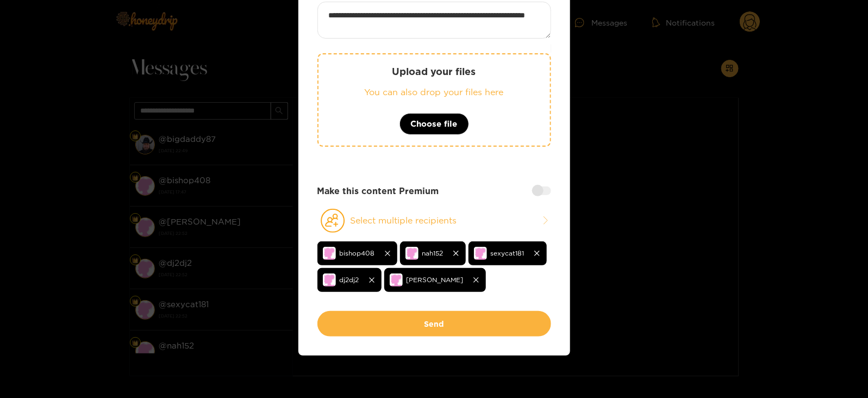 The height and width of the screenshot is (398, 868). What do you see at coordinates (434, 324) in the screenshot?
I see `button: Send` at bounding box center [434, 324].